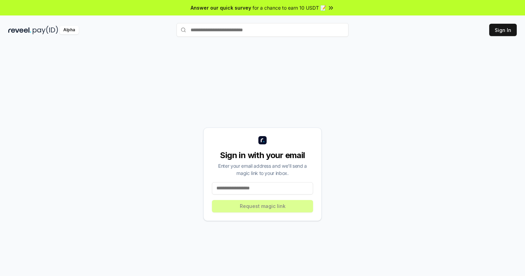  What do you see at coordinates (263, 140) in the screenshot?
I see `img: logo_small` at bounding box center [263, 140].